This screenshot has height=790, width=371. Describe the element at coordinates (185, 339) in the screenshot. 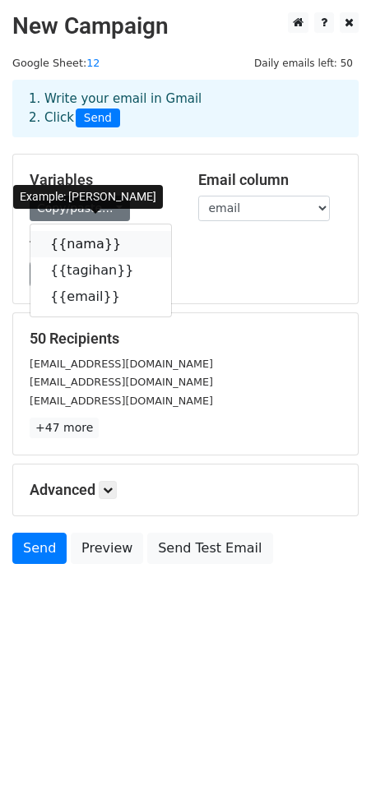

I see `h5: 50 Recipients` at that location.